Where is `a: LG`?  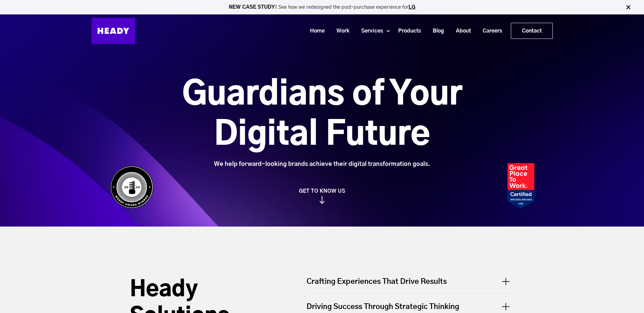 a: LG is located at coordinates (412, 7).